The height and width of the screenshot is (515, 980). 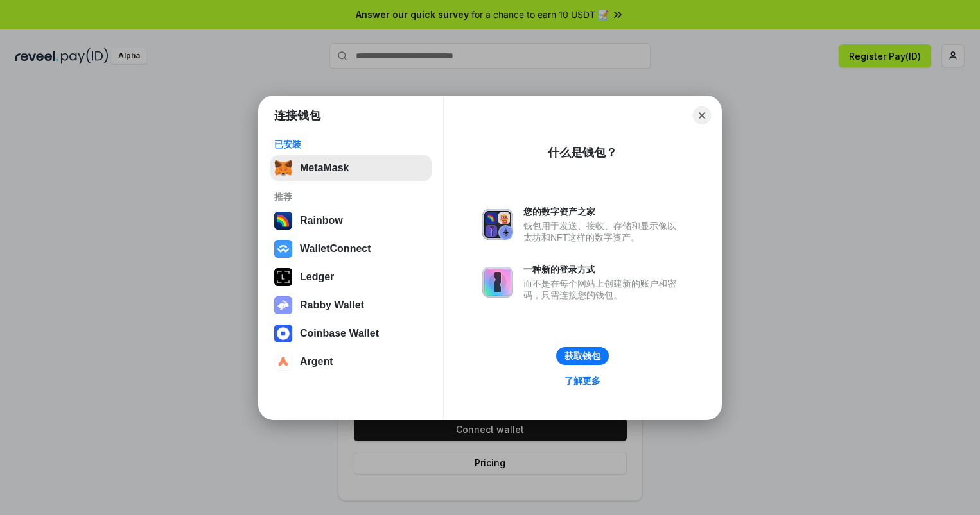 What do you see at coordinates (351, 305) in the screenshot?
I see `button: Rabby Wallet` at bounding box center [351, 305].